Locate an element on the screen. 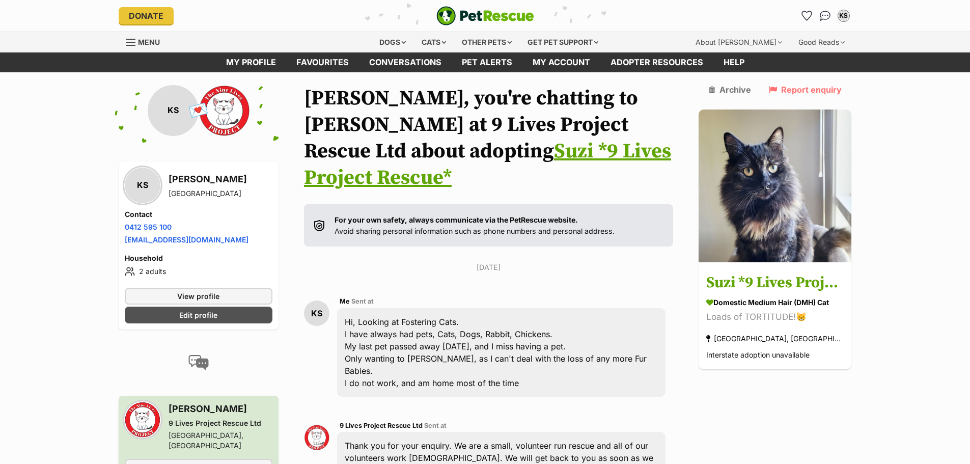 The height and width of the screenshot is (464, 970). a: Edit profile is located at coordinates (199, 315).